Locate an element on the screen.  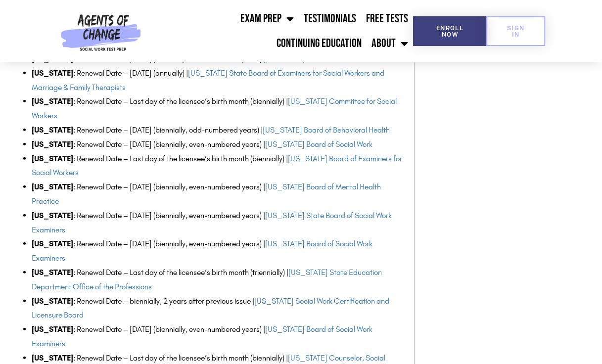
a: Continuing Education is located at coordinates (319, 43).